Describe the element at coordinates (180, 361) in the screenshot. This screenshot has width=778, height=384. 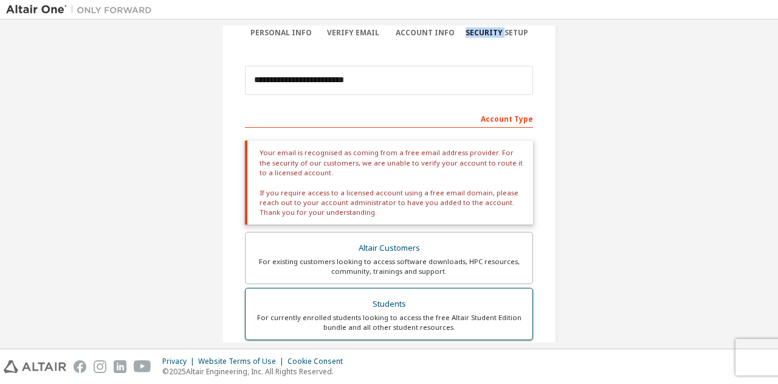
I see `div: Privacy` at that location.